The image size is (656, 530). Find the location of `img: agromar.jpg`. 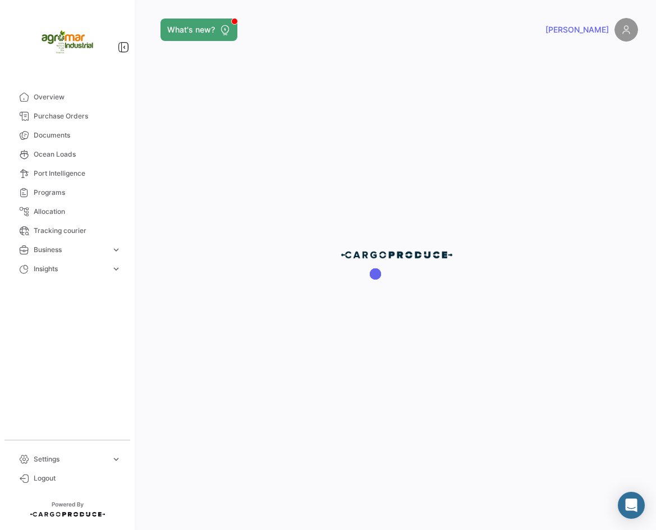

img: agromar.jpg is located at coordinates (67, 42).